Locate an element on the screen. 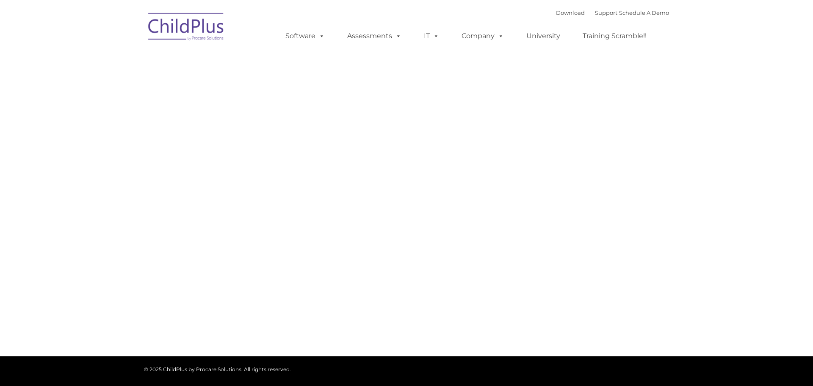 The width and height of the screenshot is (813, 386). a: Support is located at coordinates (606, 13).